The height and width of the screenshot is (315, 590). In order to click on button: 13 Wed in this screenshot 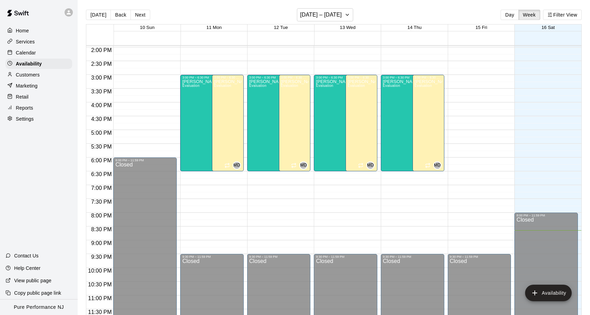, I will do `click(347, 27)`.